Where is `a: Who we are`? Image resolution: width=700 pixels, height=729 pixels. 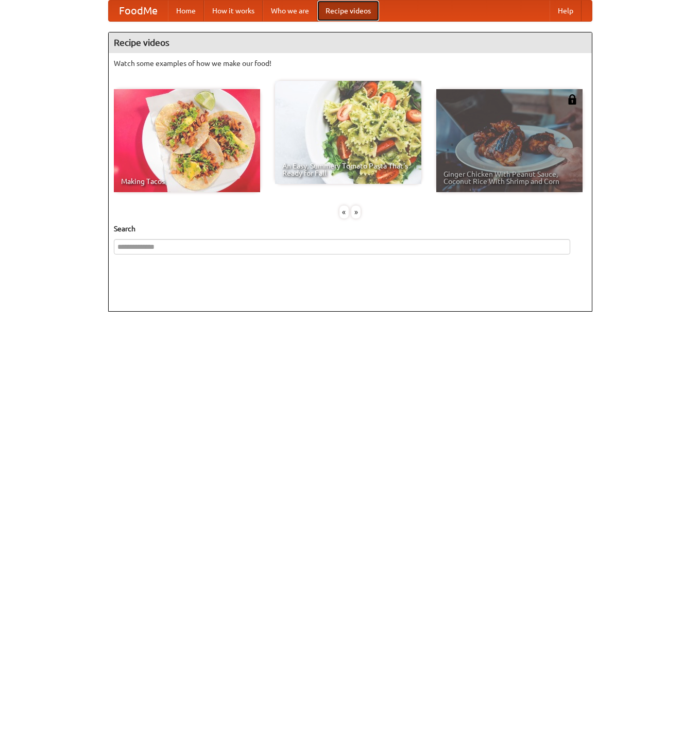 a: Who we are is located at coordinates (290, 11).